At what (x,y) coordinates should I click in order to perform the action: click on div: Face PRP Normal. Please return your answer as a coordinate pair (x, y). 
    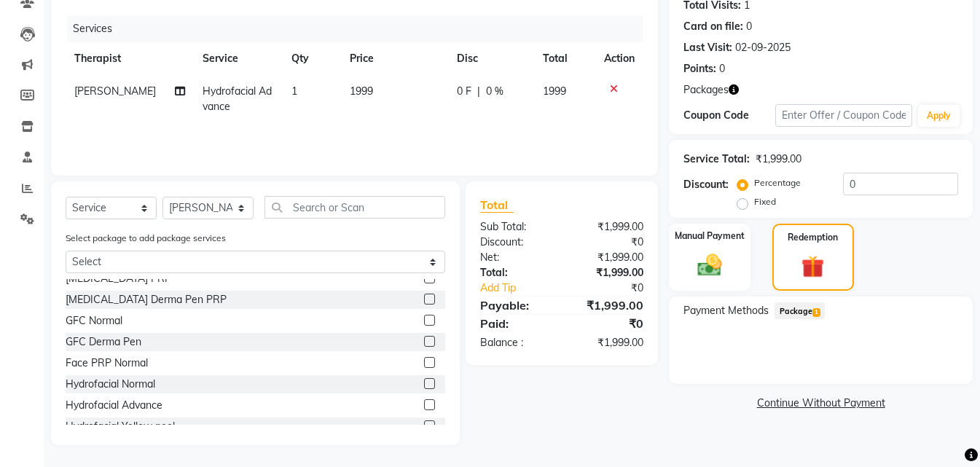
    Looking at the image, I should click on (107, 362).